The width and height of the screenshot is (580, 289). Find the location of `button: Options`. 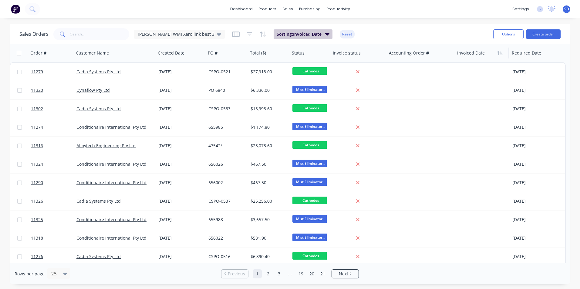

button: Options is located at coordinates (508, 34).